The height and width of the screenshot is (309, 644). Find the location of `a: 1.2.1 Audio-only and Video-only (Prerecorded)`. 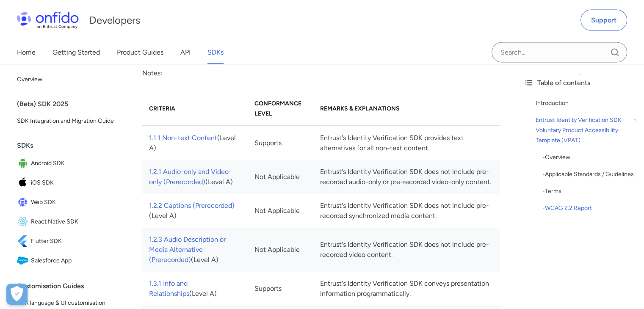

a: 1.2.1 Audio-only and Video-only (Prerecorded) is located at coordinates (190, 176).